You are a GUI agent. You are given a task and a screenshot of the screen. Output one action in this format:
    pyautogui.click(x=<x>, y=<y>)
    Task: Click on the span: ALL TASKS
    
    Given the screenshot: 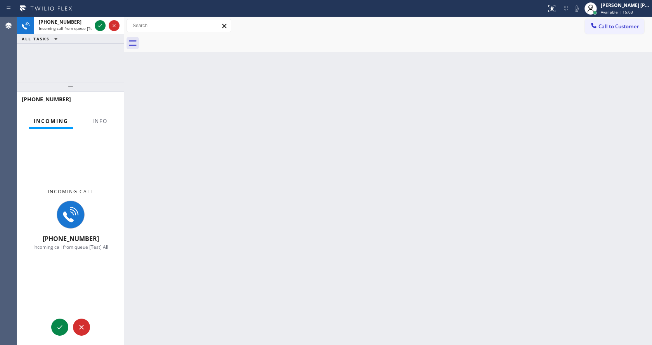 What is the action you would take?
    pyautogui.click(x=36, y=39)
    